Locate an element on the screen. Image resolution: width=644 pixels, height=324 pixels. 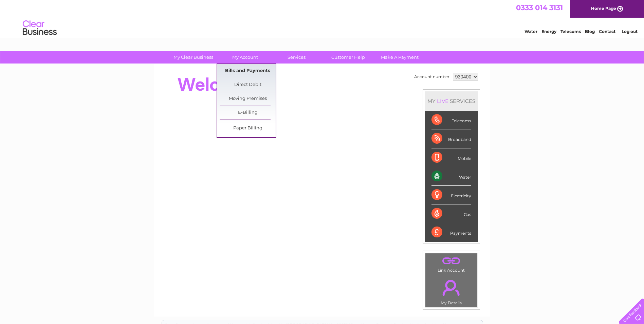
a: 0333 014 3131 is located at coordinates (539, 7).